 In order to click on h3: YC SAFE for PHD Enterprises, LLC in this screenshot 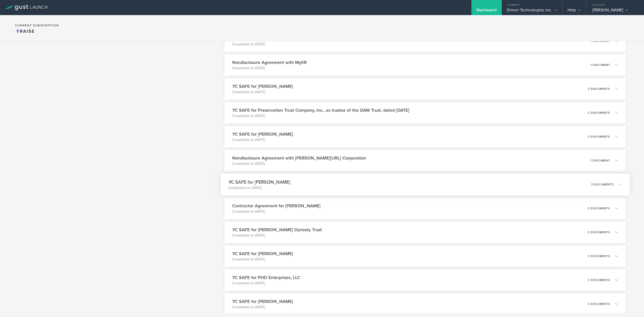, I will do `click(266, 278)`.